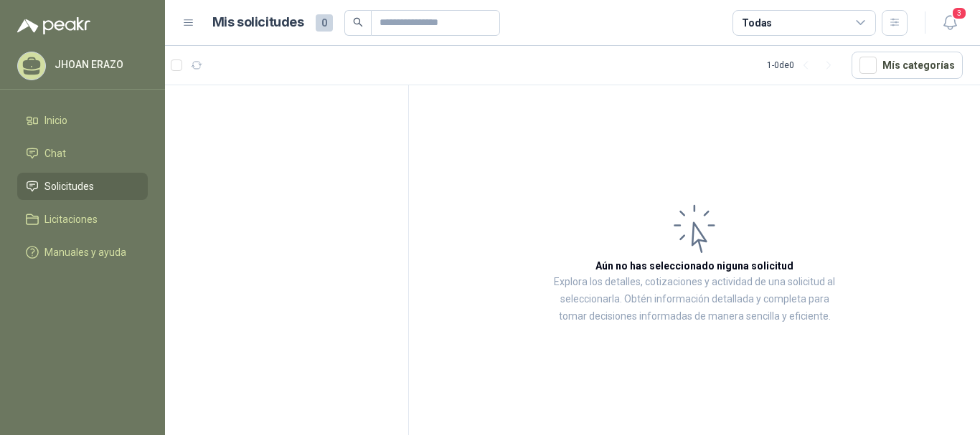  Describe the element at coordinates (83, 186) in the screenshot. I see `a: Solicitudes` at that location.